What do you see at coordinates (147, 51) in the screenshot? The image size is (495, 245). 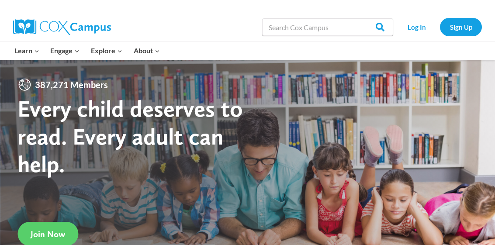 I see `span: About` at bounding box center [147, 51].